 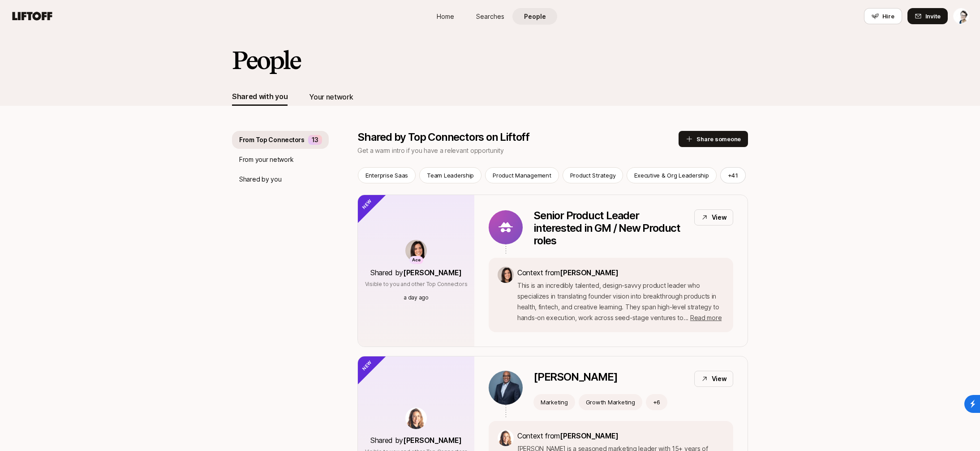 I want to click on p: From Top Connectors, so click(x=272, y=140).